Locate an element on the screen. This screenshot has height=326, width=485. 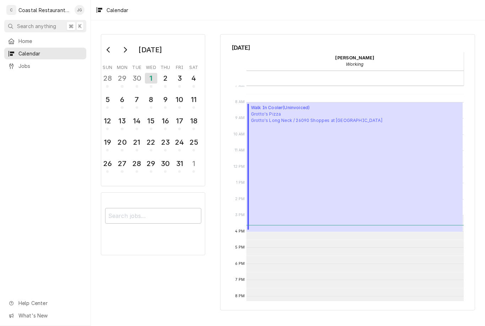
div: 27 is located at coordinates (122, 163).